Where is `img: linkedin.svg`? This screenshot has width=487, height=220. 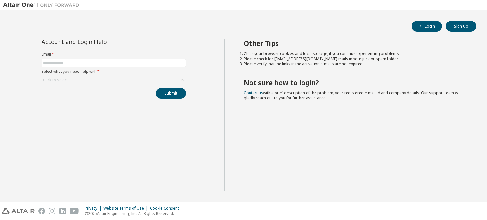 img: linkedin.svg is located at coordinates (62, 211).